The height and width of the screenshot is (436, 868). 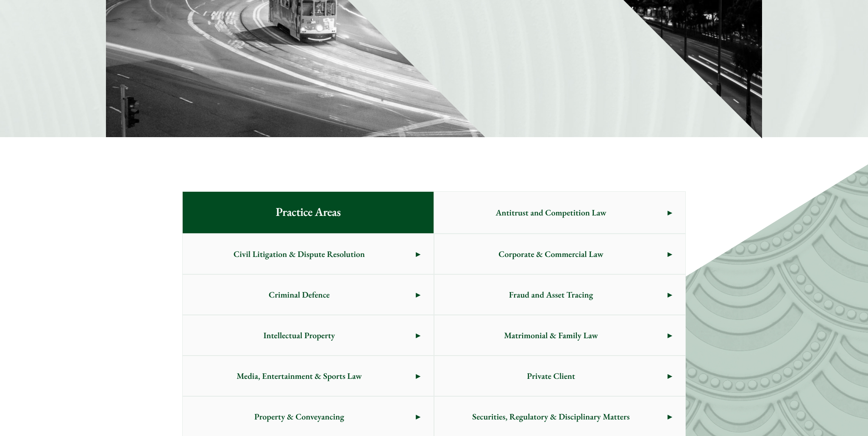 What do you see at coordinates (308, 376) in the screenshot?
I see `a: Media, Entertainment & Sports Law` at bounding box center [308, 376].